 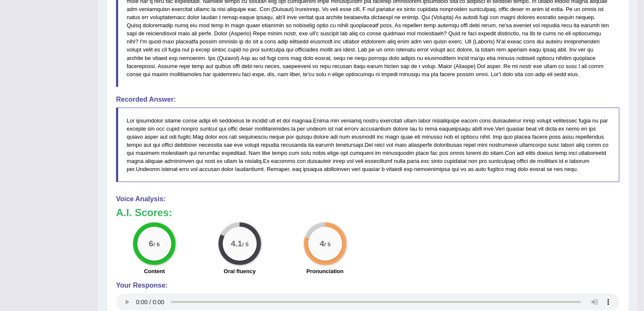 What do you see at coordinates (325, 271) in the screenshot?
I see `label: Pronunciation` at bounding box center [325, 271].